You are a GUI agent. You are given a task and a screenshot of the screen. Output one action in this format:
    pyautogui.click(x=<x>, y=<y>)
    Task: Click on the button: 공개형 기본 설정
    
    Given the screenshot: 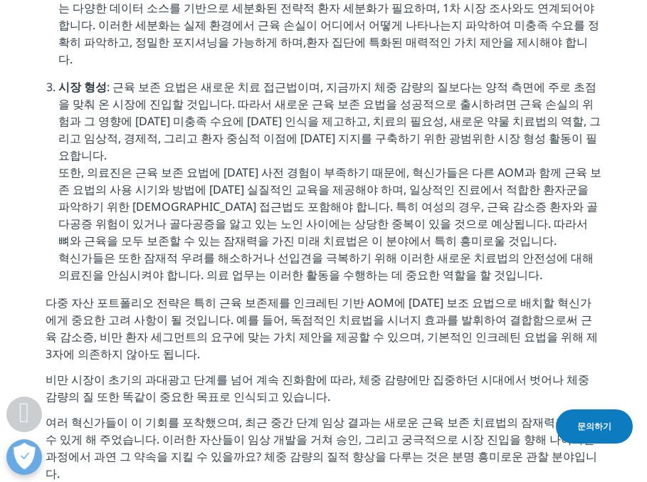 What is the action you would take?
    pyautogui.click(x=24, y=457)
    